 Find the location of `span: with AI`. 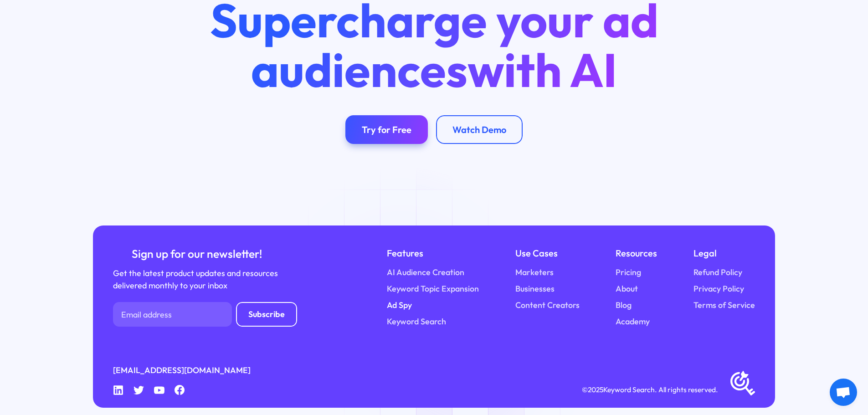

span: with AI is located at coordinates (542, 70).